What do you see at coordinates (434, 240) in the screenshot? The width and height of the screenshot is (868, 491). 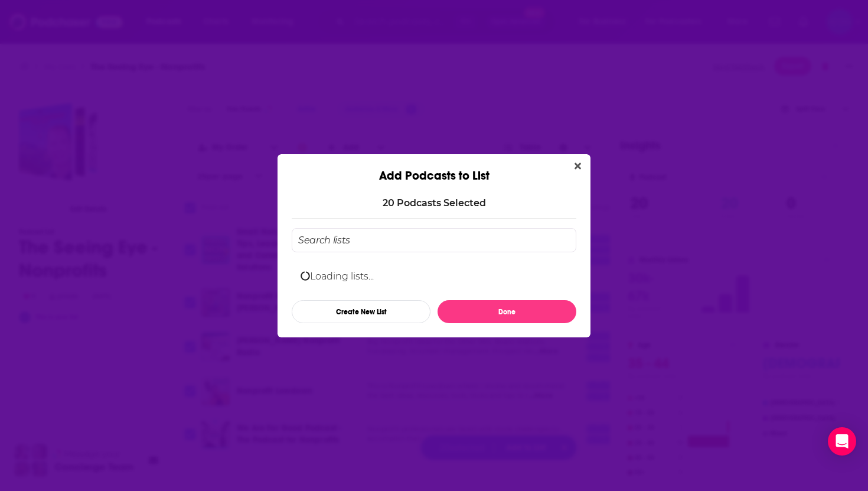 I see `input: Search lists` at bounding box center [434, 240].